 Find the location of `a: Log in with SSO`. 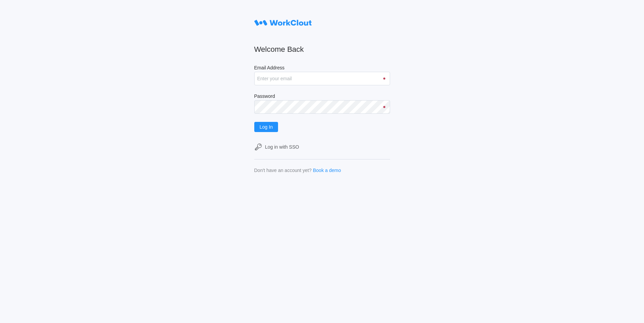

a: Log in with SSO is located at coordinates (322, 147).